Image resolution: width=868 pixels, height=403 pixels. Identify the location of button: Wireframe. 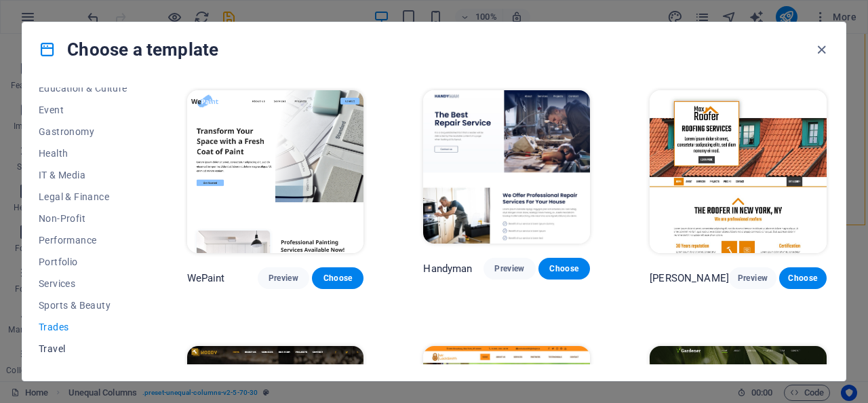
(82, 371).